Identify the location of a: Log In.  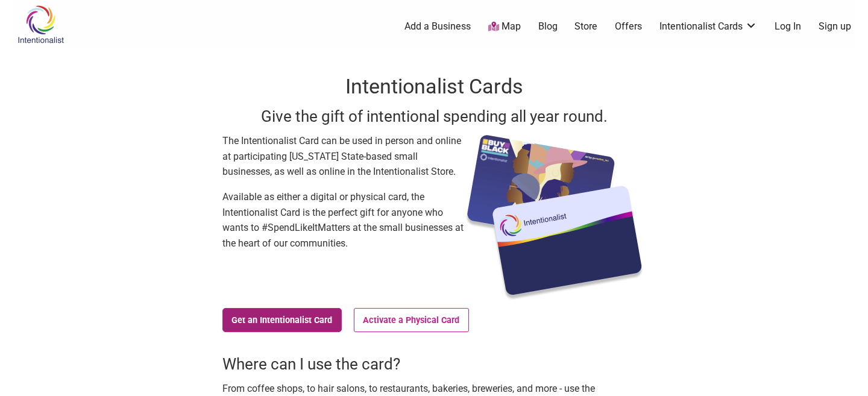
(787, 27).